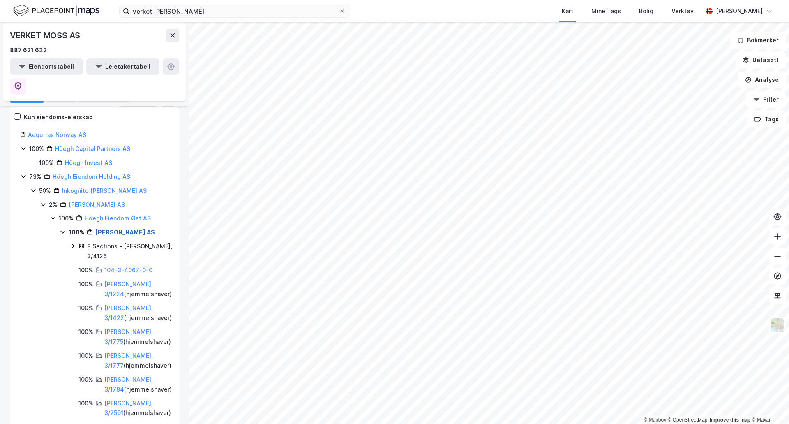 The height and width of the screenshot is (424, 789). Describe the element at coordinates (88, 162) in the screenshot. I see `a: Höegh Invest AS` at that location.